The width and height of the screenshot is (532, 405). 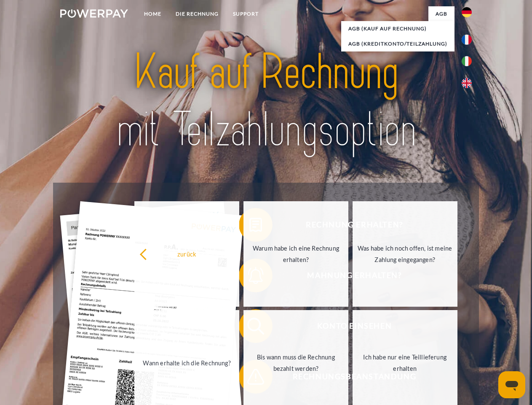 I want to click on a: DIE RECHNUNG, so click(x=197, y=14).